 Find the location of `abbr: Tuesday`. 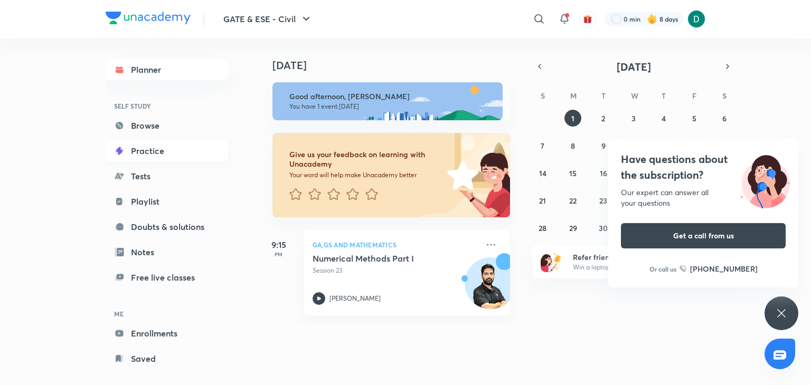

abbr: Tuesday is located at coordinates (603, 96).